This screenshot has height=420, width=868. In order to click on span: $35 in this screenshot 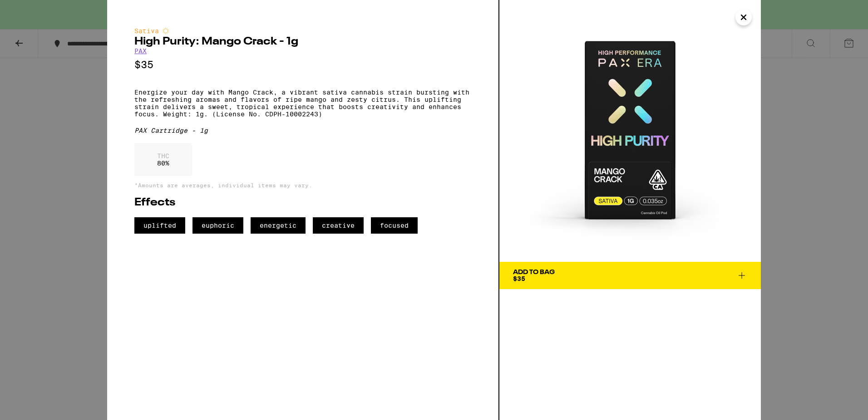, I will do `click(519, 279)`.